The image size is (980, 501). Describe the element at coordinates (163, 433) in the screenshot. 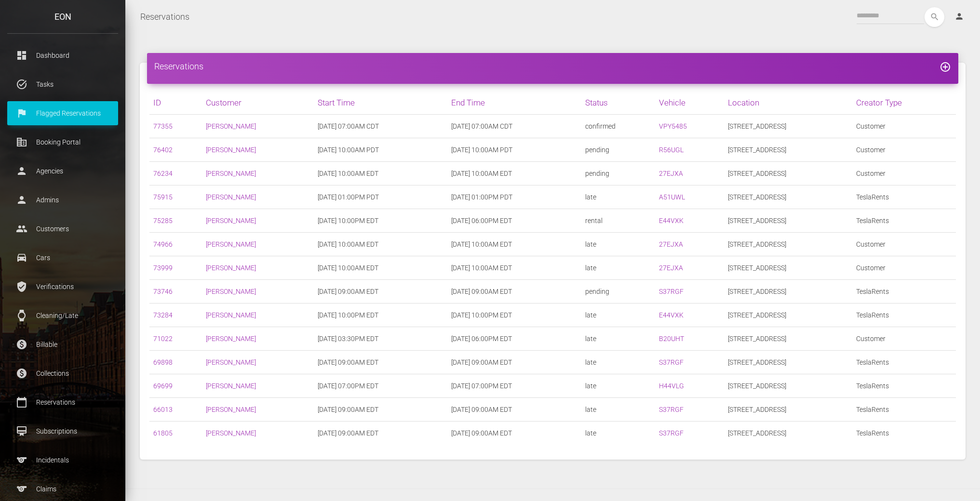

I see `a: 61805` at that location.